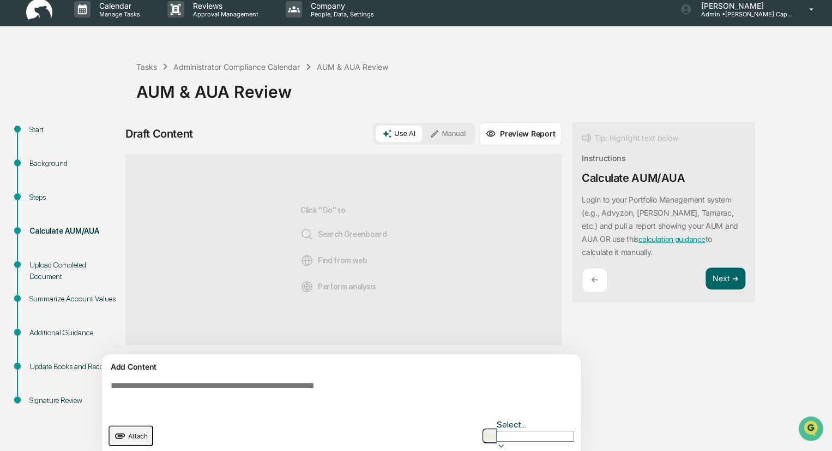 Image resolution: width=832 pixels, height=451 pixels. What do you see at coordinates (338, 286) in the screenshot?
I see `span: Perform analysis` at bounding box center [338, 286].